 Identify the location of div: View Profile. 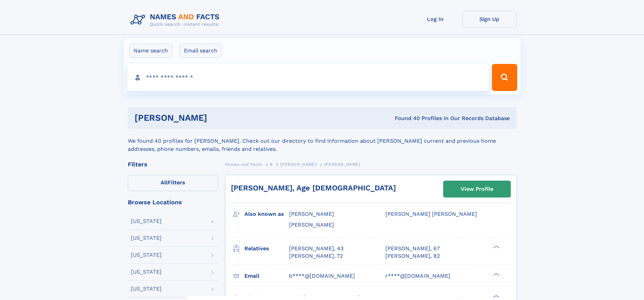
(477, 189).